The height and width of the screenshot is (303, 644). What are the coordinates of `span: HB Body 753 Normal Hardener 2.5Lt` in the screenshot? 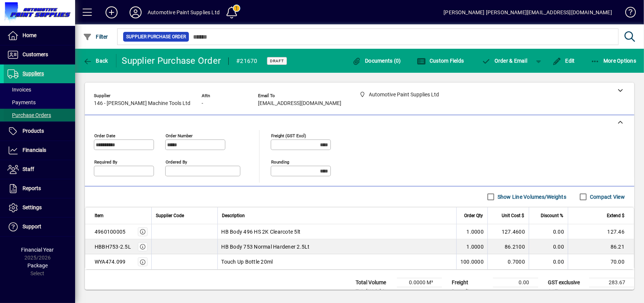 It's located at (265, 246).